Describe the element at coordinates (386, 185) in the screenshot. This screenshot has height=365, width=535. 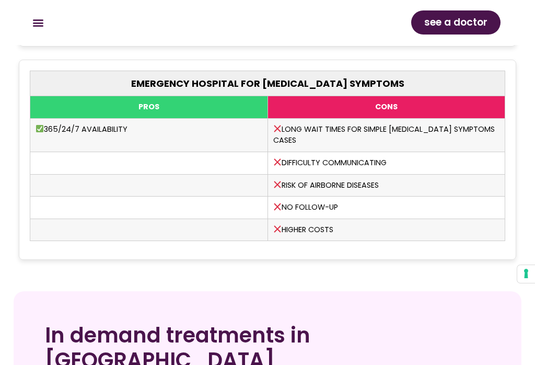
I see `td: Risk of airborne diseases` at that location.